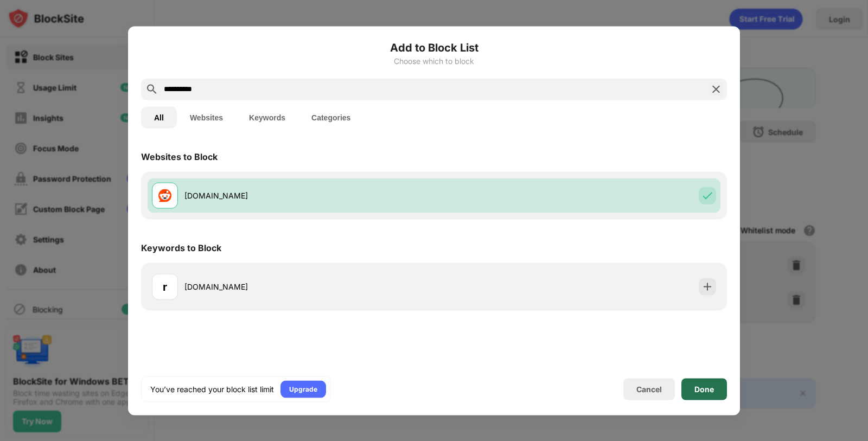  What do you see at coordinates (207, 117) in the screenshot?
I see `button: Websites` at bounding box center [207, 117].